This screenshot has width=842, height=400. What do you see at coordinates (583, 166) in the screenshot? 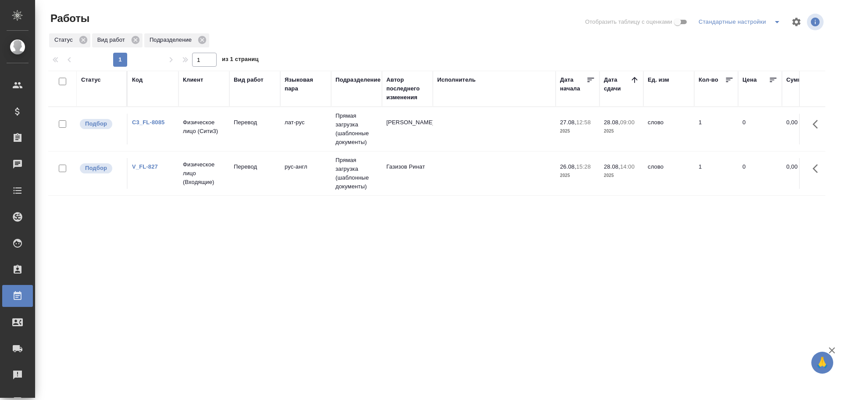
I see `p: 15:28` at bounding box center [583, 166].